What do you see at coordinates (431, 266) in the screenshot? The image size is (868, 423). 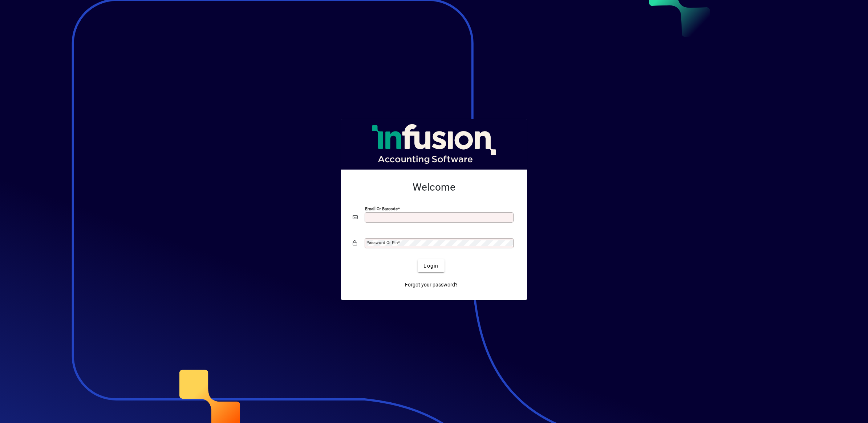 I see `span: Login` at bounding box center [431, 266].